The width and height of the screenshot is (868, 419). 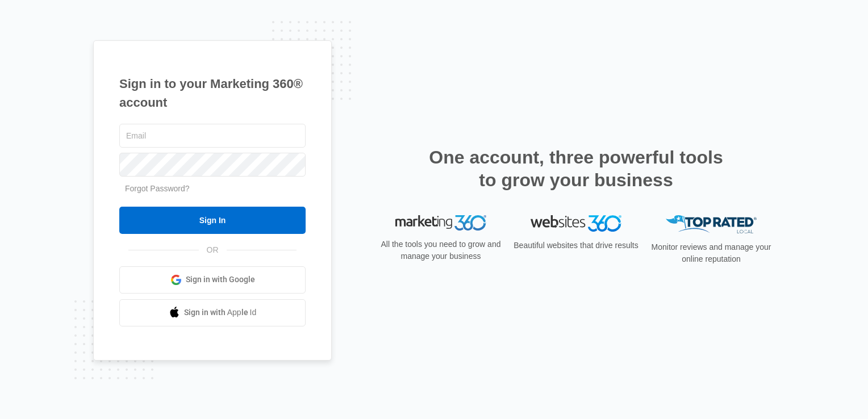 I want to click on input: Email, so click(x=213, y=136).